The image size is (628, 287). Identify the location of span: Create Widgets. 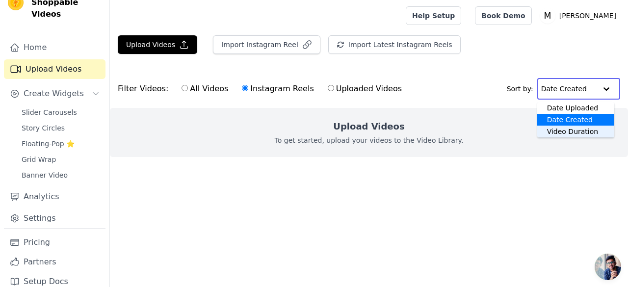
(53, 94).